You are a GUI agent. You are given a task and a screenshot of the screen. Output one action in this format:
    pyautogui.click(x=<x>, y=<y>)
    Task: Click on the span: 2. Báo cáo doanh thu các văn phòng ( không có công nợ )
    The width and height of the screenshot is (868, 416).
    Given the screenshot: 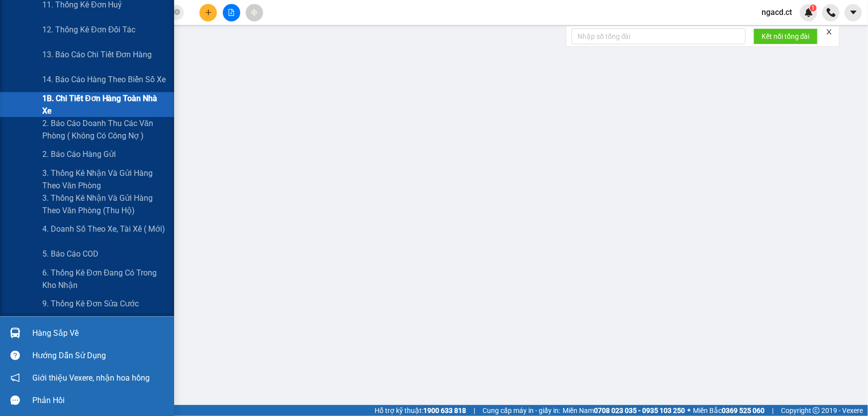 What is the action you would take?
    pyautogui.click(x=104, y=129)
    